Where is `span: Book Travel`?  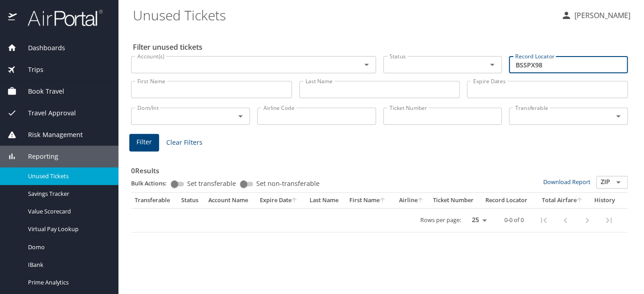
span: Book Travel is located at coordinates (40, 92).